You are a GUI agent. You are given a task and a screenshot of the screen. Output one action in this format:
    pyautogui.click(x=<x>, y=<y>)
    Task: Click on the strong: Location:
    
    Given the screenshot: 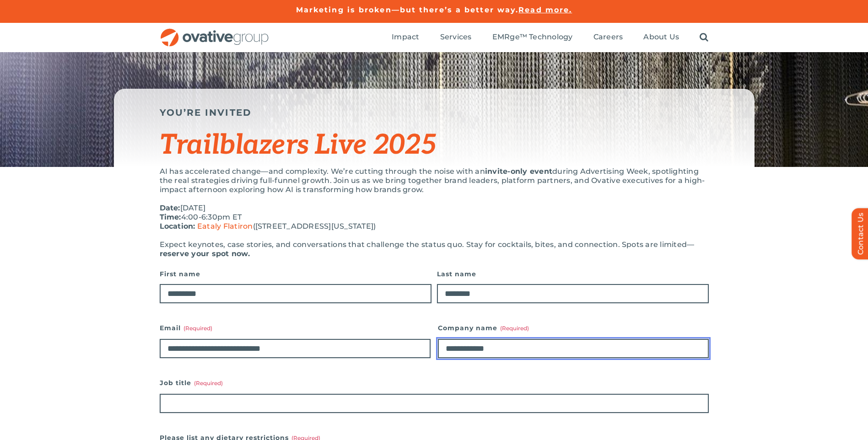 What is the action you would take?
    pyautogui.click(x=178, y=226)
    